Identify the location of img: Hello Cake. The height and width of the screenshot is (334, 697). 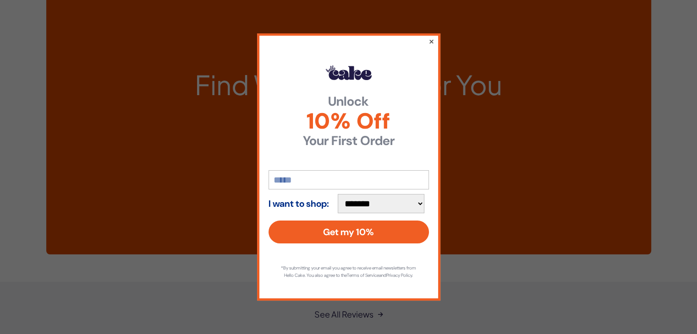
(349, 73).